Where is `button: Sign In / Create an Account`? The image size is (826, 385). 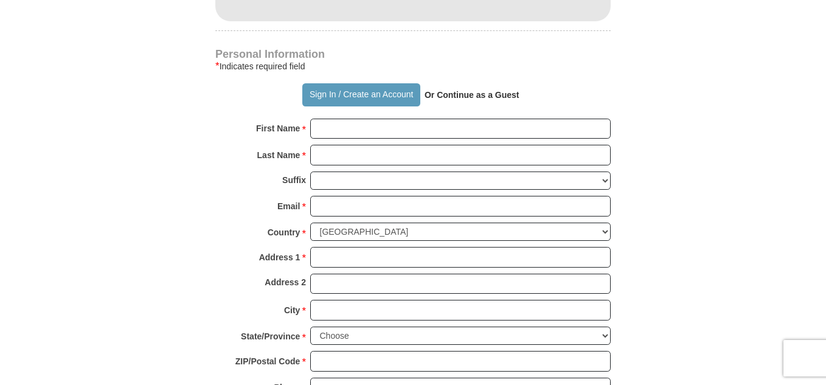
button: Sign In / Create an Account is located at coordinates (361, 95).